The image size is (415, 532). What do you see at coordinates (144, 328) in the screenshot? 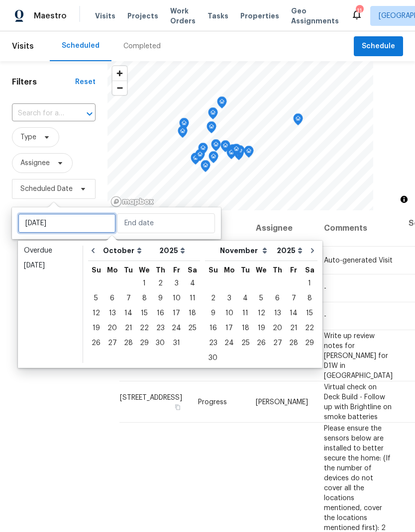
I see `div: Wed Oct 22 2025` at bounding box center [144, 328].